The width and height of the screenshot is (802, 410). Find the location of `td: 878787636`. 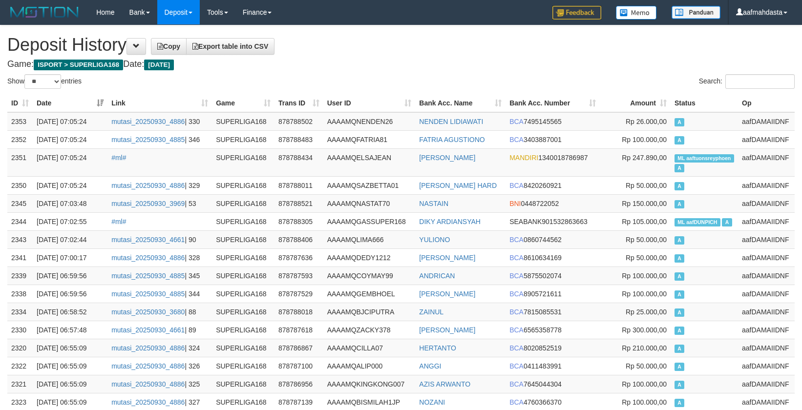

td: 878787636 is located at coordinates (299, 257).